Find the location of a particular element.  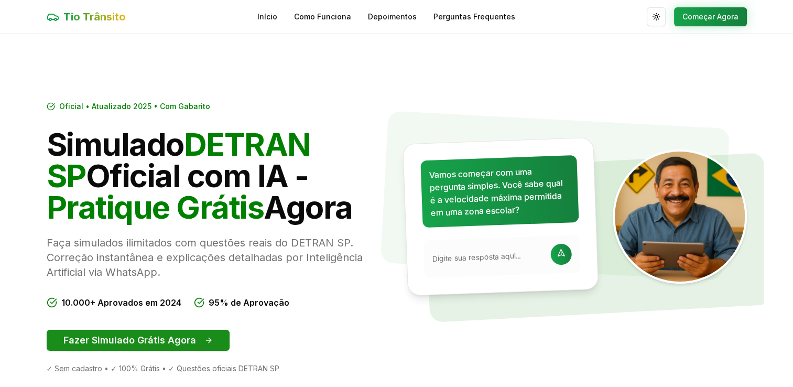

span: Pratique Grátis is located at coordinates (155, 207).